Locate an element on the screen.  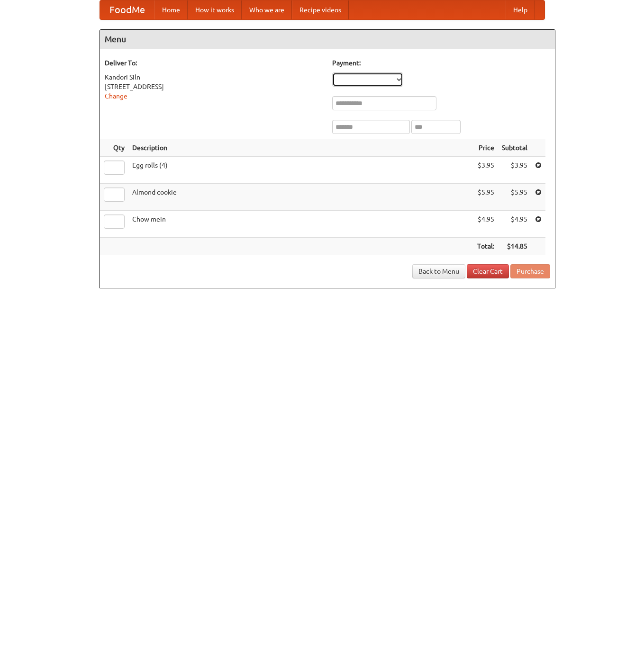
button: Purchase is located at coordinates (530, 272).